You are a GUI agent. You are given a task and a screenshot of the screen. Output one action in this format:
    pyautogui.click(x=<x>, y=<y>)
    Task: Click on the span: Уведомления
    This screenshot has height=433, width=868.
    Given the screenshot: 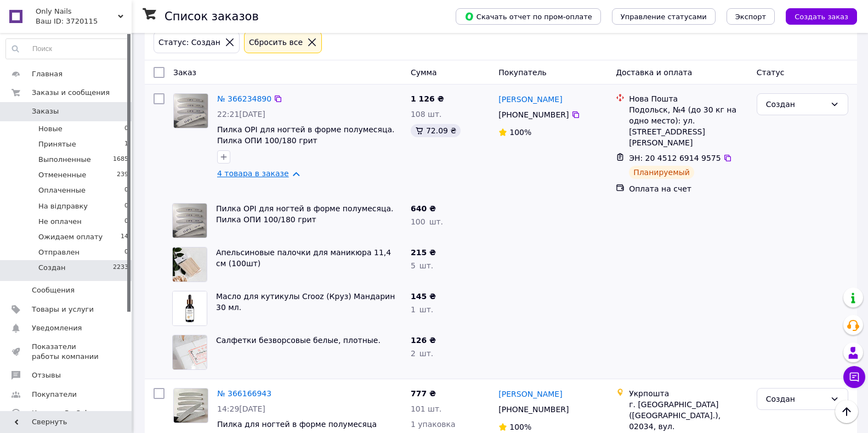 What is the action you would take?
    pyautogui.click(x=56, y=328)
    